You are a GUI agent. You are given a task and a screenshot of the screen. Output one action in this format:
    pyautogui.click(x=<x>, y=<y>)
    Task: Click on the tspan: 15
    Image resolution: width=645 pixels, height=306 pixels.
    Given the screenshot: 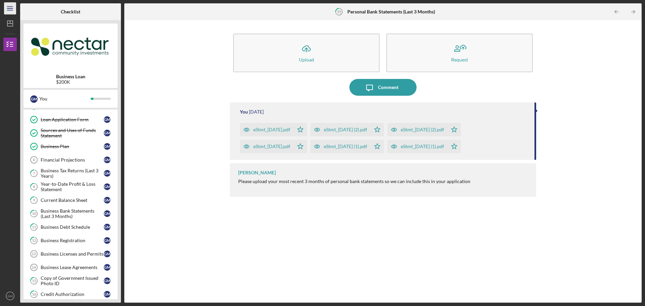 What is the action you would take?
    pyautogui.click(x=34, y=281)
    